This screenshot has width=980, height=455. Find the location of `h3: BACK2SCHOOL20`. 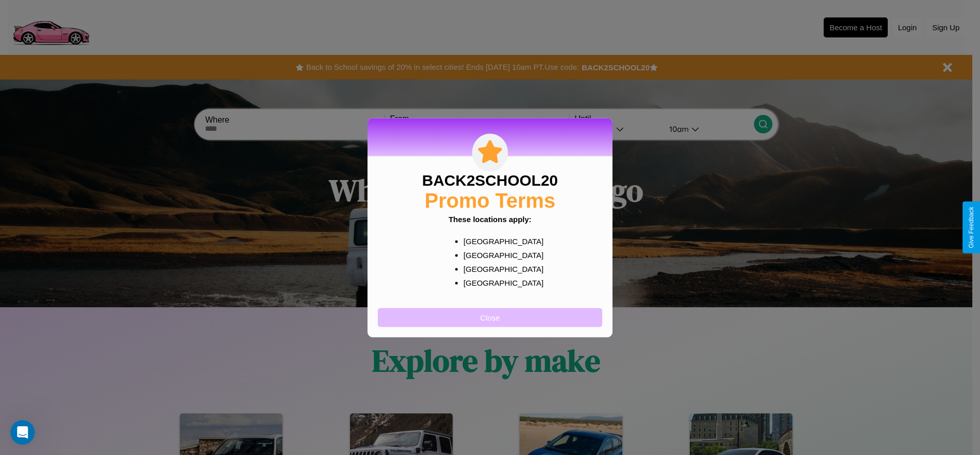

h3: BACK2SCHOOL20 is located at coordinates (489, 180).